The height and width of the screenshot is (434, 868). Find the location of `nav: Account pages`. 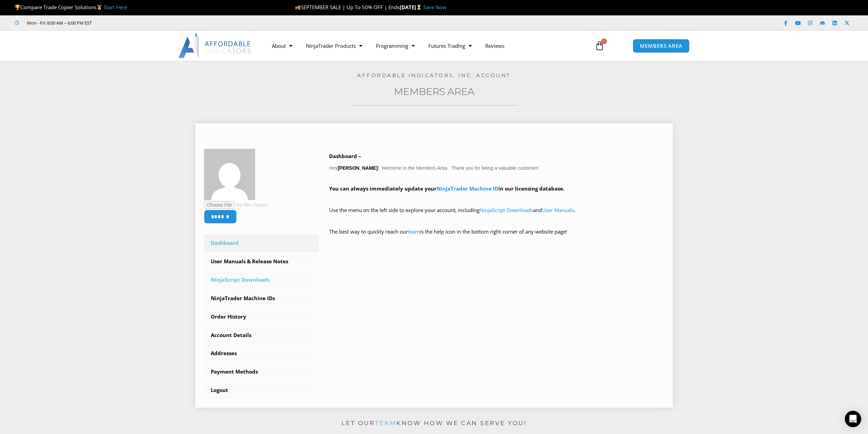

nav: Account pages is located at coordinates (262, 317).